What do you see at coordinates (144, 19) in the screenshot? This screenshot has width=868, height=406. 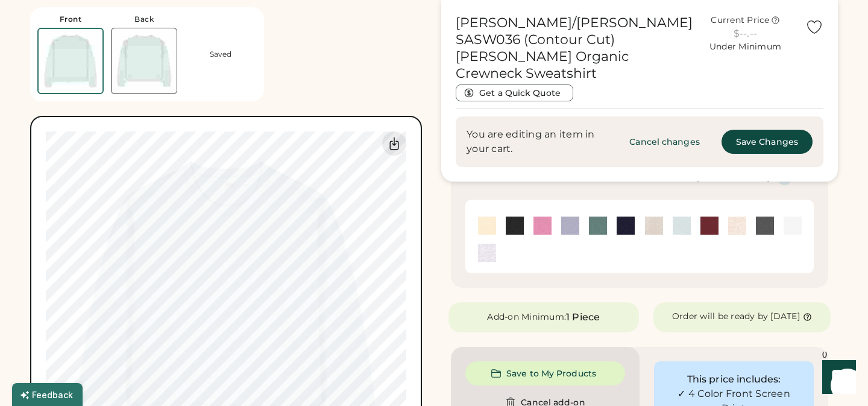 I see `div: Back` at bounding box center [144, 19].